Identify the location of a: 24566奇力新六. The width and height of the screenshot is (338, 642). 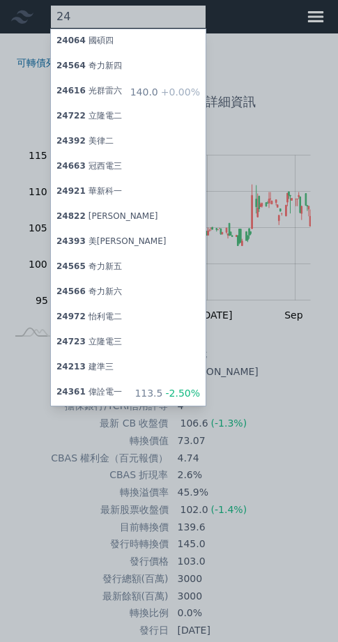
(128, 293).